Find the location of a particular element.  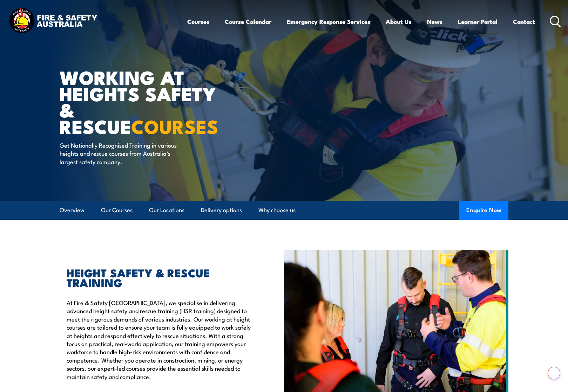

p: Get Nationally Recognised Training in various heights and rescue courses from Australia’s largest... is located at coordinates (123, 153).